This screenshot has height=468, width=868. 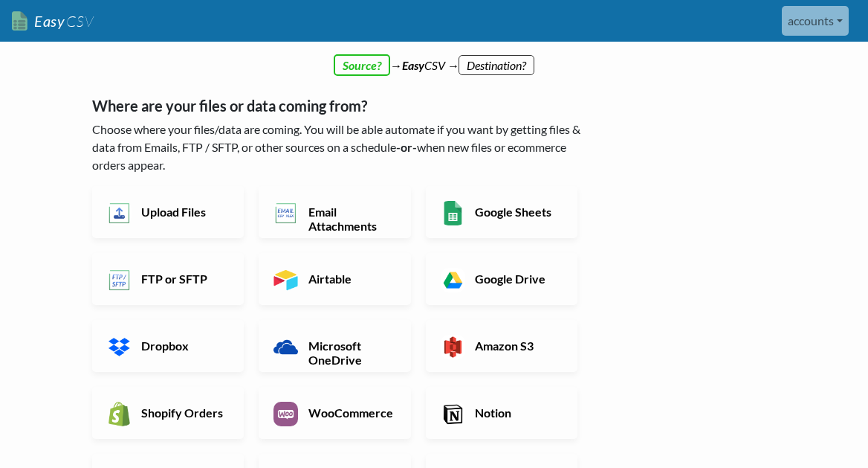 I want to click on h5: Where are your files or data coming from?, so click(x=345, y=105).